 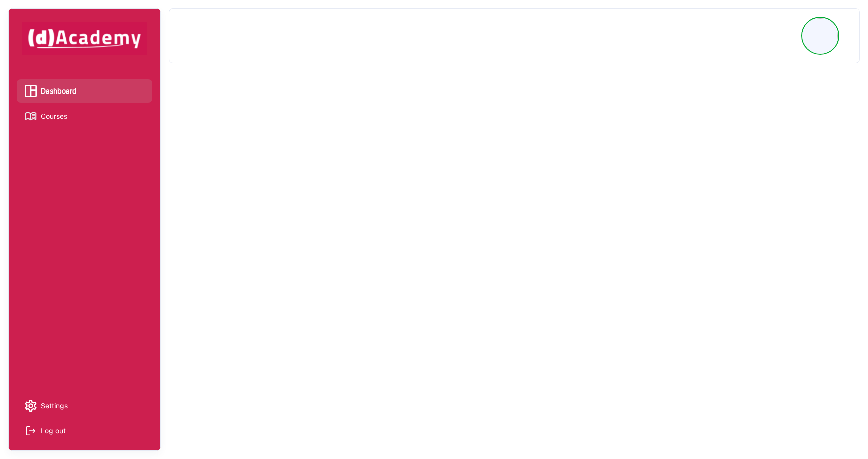 I want to click on a: Dashboard iconDashboard, so click(x=84, y=91).